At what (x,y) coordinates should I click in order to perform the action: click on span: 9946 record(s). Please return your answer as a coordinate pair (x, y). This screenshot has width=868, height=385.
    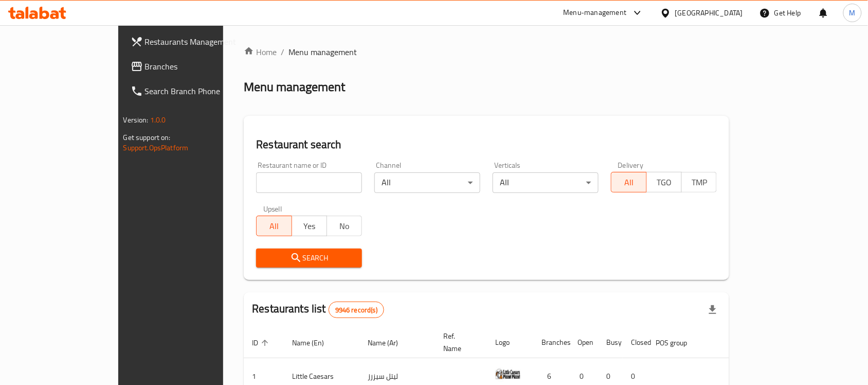
    Looking at the image, I should click on (356, 310).